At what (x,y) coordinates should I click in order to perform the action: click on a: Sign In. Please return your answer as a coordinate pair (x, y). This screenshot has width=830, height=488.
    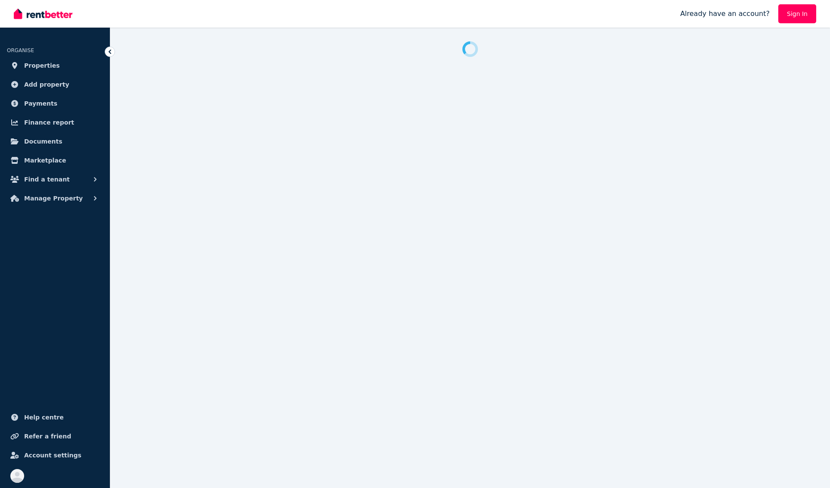
    Looking at the image, I should click on (797, 14).